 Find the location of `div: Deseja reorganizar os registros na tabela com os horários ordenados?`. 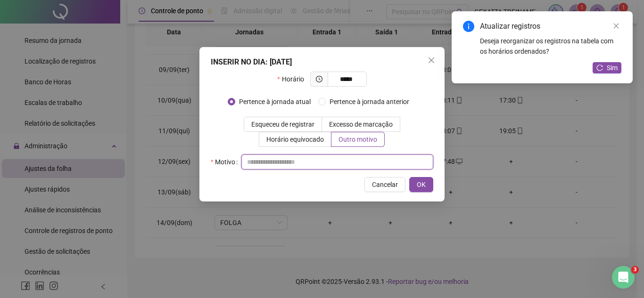

div: Deseja reorganizar os registros na tabela com os horários ordenados? is located at coordinates (550, 46).